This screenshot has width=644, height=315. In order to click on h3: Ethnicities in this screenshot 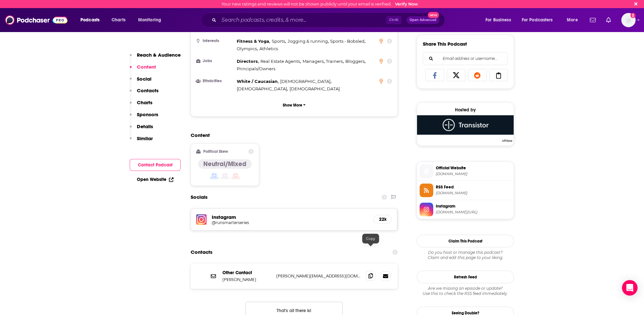, I will do `click(215, 81)`.